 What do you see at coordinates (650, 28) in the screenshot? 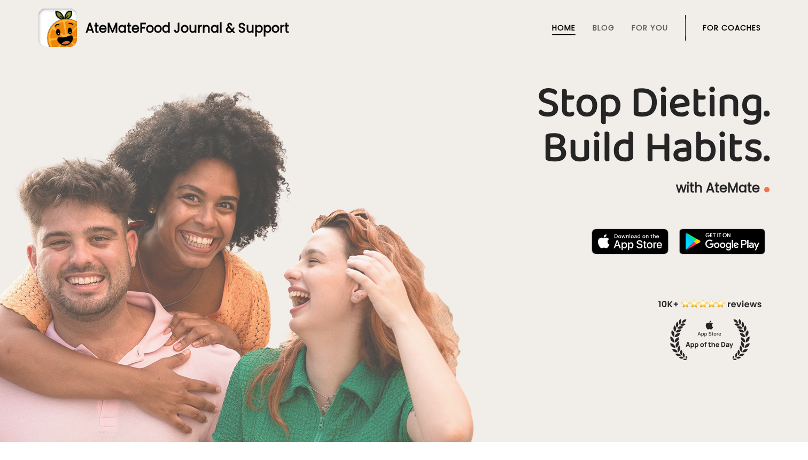
I see `a: For You` at bounding box center [650, 28].